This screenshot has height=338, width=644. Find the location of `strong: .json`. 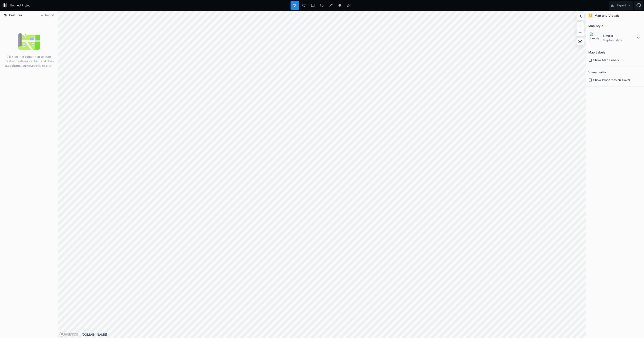

strong: .json is located at coordinates (25, 66).